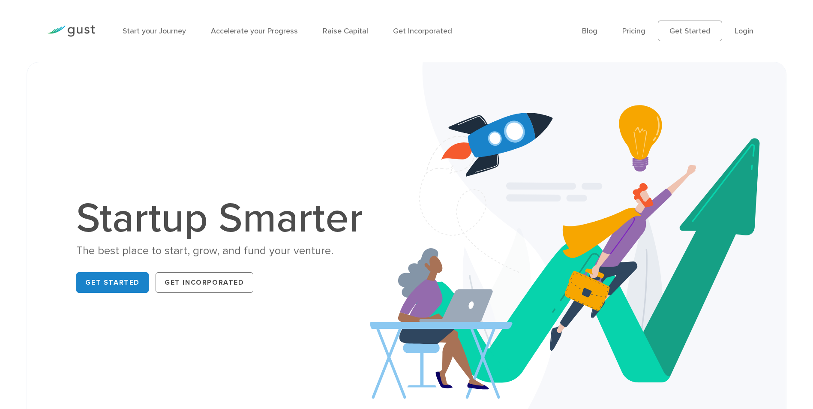  Describe the element at coordinates (254, 31) in the screenshot. I see `a: Accelerate your Progress` at that location.